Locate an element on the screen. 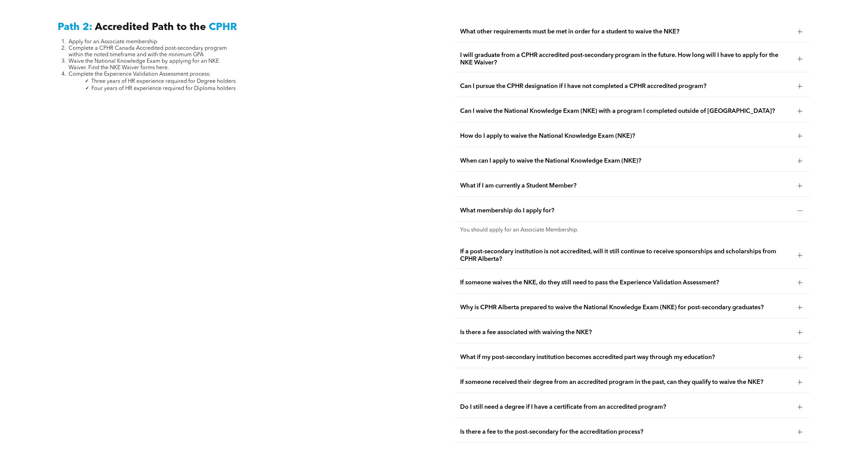  span: Why is CPHR Alberta prepared to waive the National Knowledge Exam (NKE) for post-secondary gradua... is located at coordinates (626, 308).